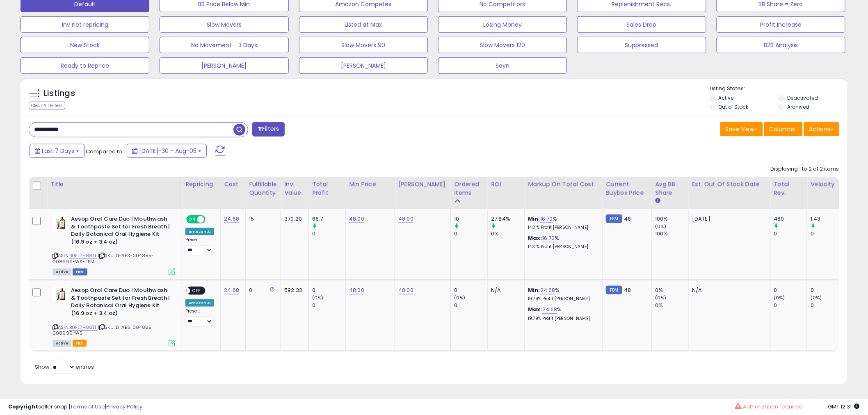  I want to click on div: 480, so click(791, 219).